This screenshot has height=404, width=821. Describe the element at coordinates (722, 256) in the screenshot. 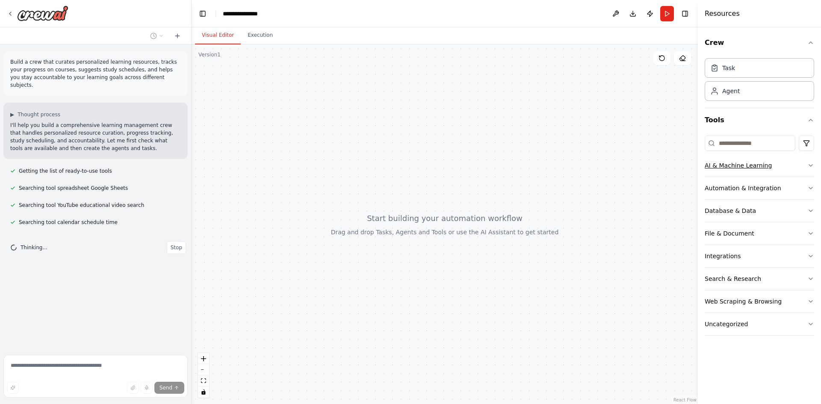

I see `div: Integrations` at that location.